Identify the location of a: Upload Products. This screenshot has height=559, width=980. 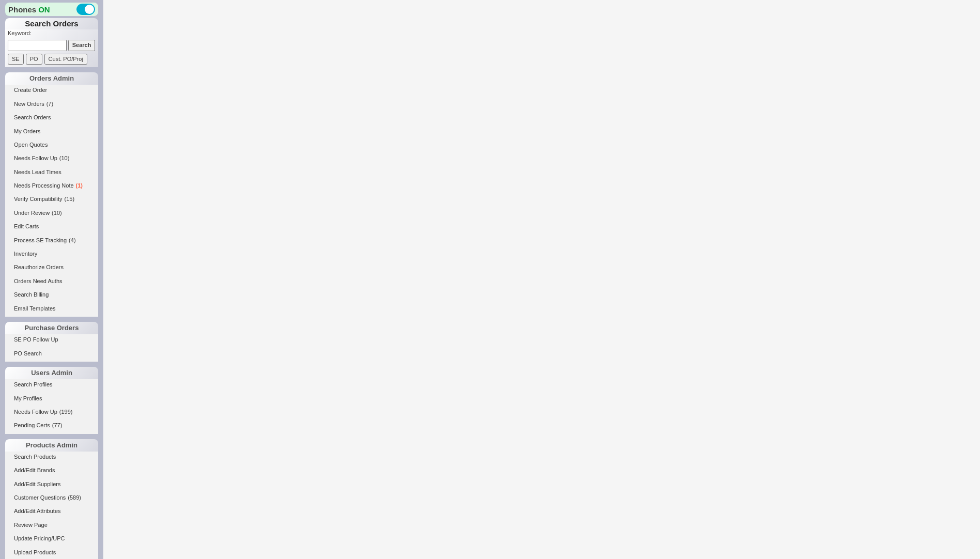
(51, 553).